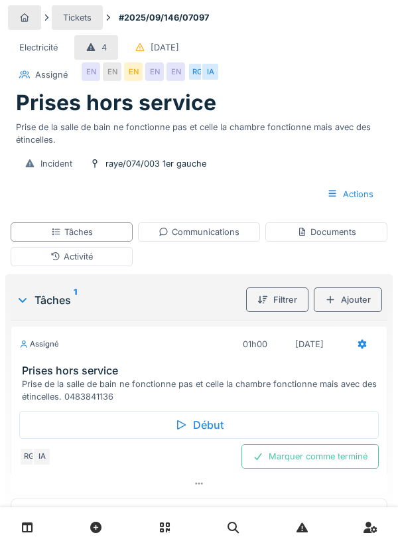  Describe the element at coordinates (310, 456) in the screenshot. I see `div: Marquer comme terminé` at that location.